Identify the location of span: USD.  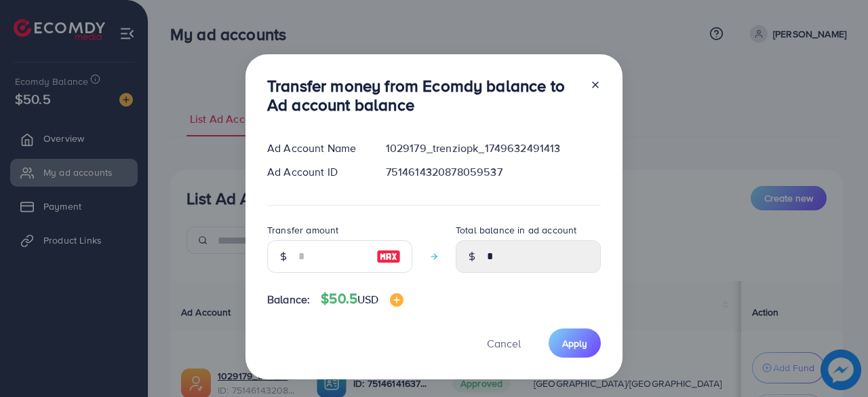
(367, 299).